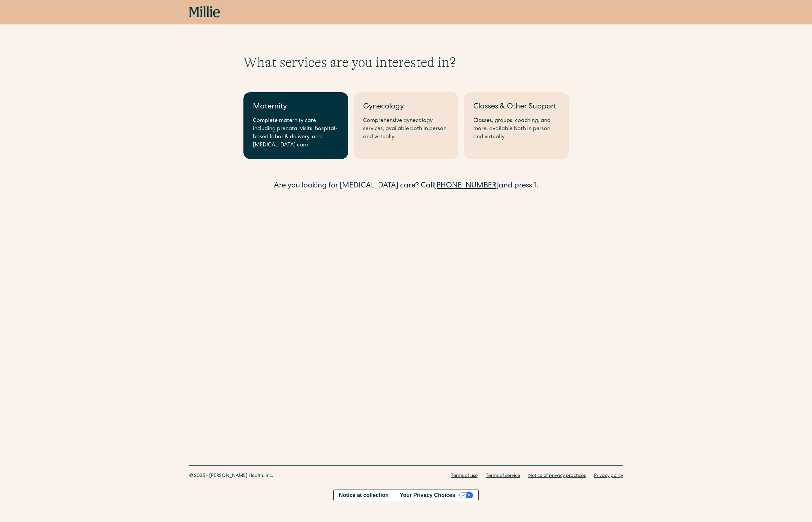 The width and height of the screenshot is (812, 522). Describe the element at coordinates (296, 133) in the screenshot. I see `div: Complete maternity care including prenatal visits, hospital-based labor & delivery, and [MEDICAL_...` at that location.